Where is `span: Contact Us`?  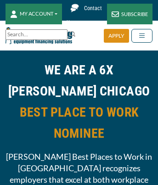
span: Contact Us is located at coordinates (84, 15).